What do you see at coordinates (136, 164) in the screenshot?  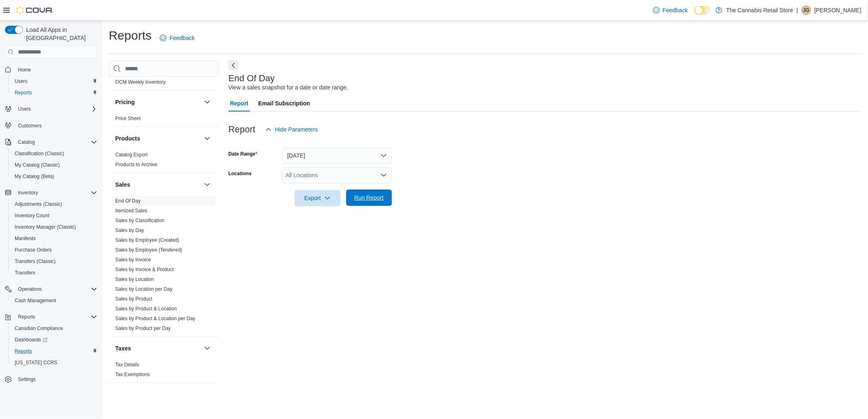 I see `span: Products to Archive` at bounding box center [136, 164].